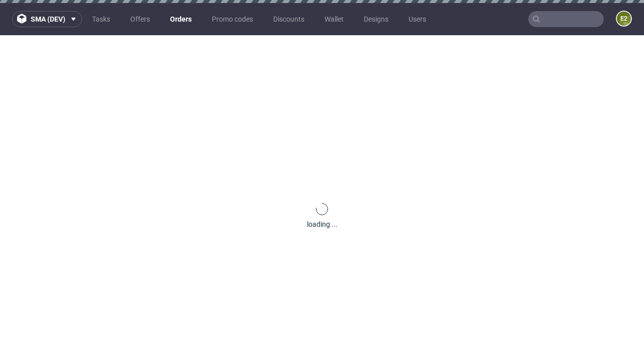 The image size is (644, 362). Describe the element at coordinates (101, 19) in the screenshot. I see `a: Tasks` at that location.